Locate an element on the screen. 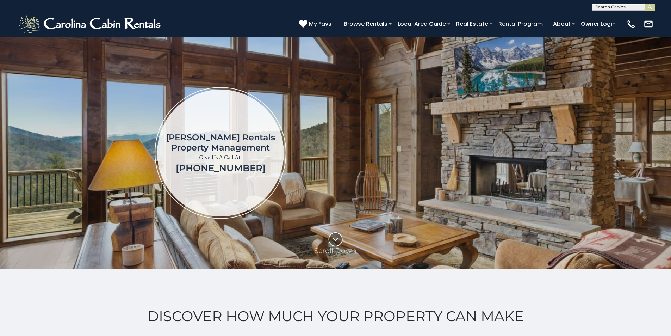  a: Rental Program is located at coordinates (521, 24).